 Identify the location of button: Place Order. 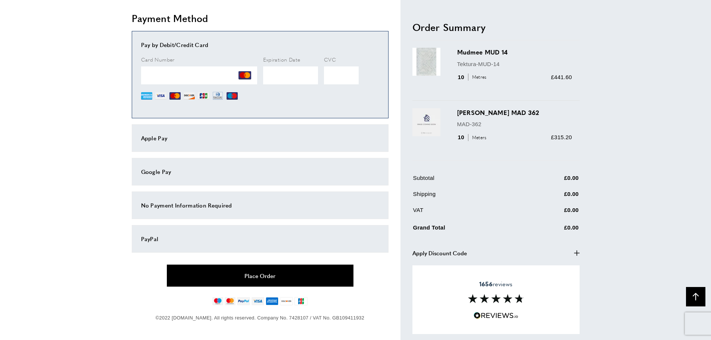
(260, 276).